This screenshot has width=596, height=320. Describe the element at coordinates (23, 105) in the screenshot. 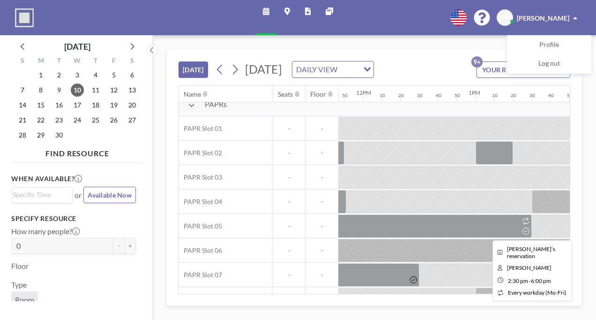

I see `span: Sunday, September 14, 2025` at that location.